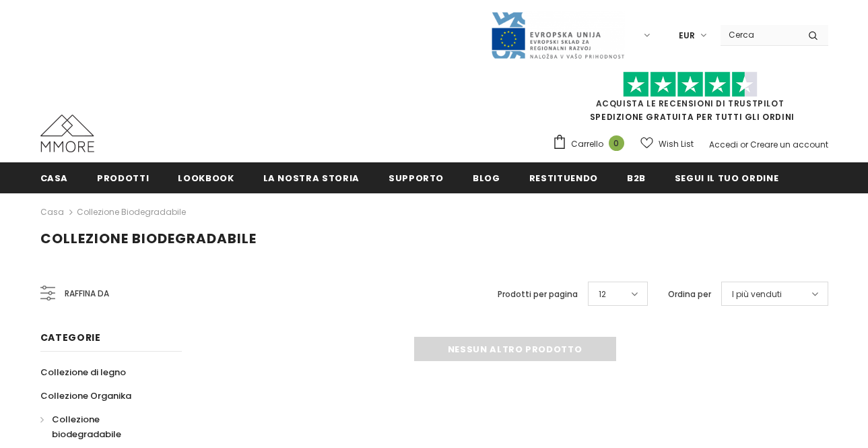 This screenshot has height=448, width=868. What do you see at coordinates (591, 144) in the screenshot?
I see `a: Carrello 0` at bounding box center [591, 144].